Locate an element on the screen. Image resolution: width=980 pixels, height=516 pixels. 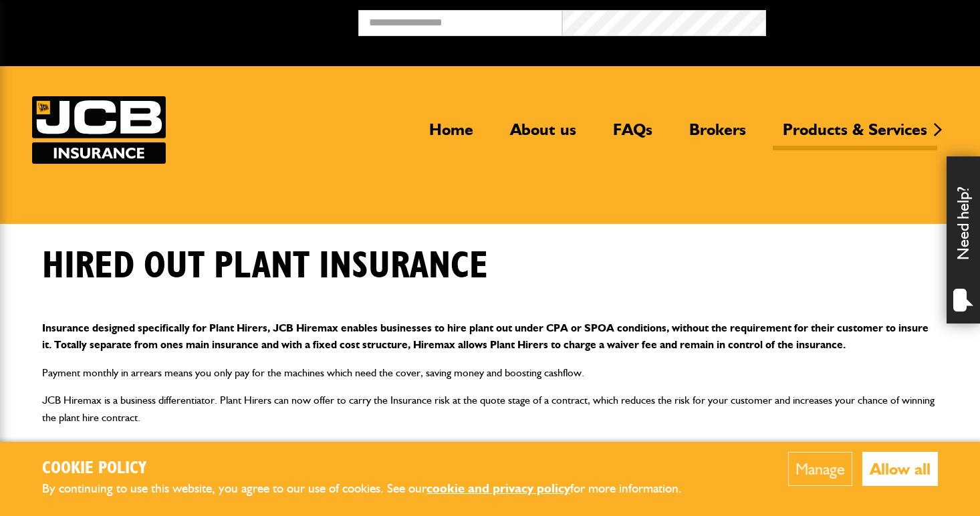
p: By continuing to use this website, you agree to our use of cookies. See our for more information. is located at coordinates (373, 488).